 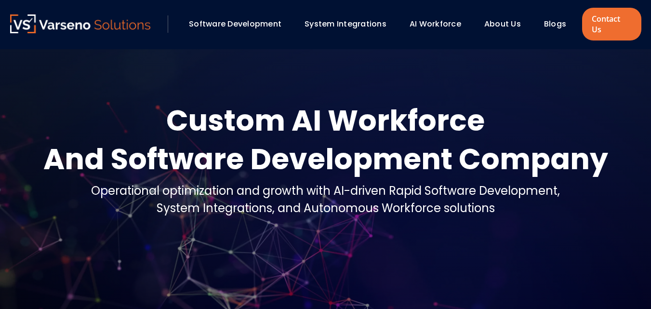 What do you see at coordinates (326, 120) in the screenshot?
I see `div: Custom AI Workforce` at bounding box center [326, 120].